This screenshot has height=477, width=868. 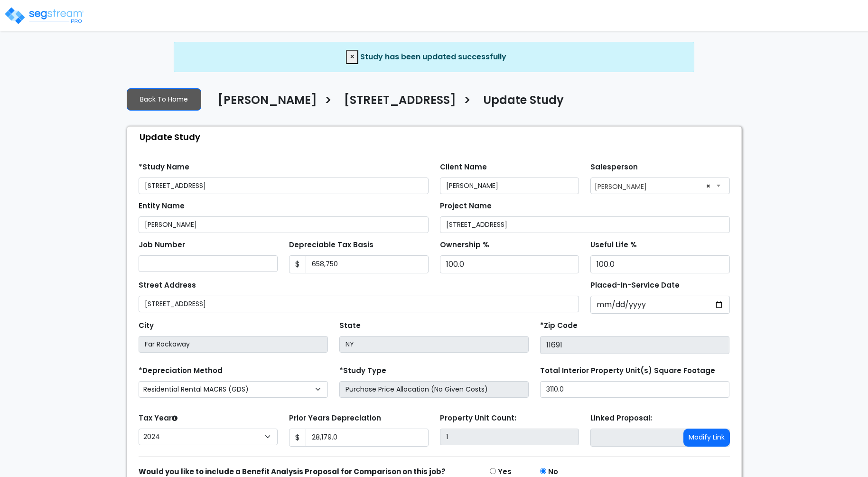 What do you see at coordinates (433, 56) in the screenshot?
I see `span: Study has been updated successfully` at bounding box center [433, 56].